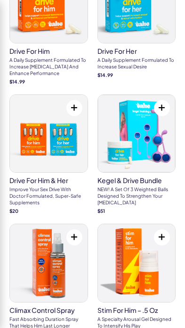 This screenshot has width=185, height=328. I want to click on strong: $ 20, so click(14, 211).